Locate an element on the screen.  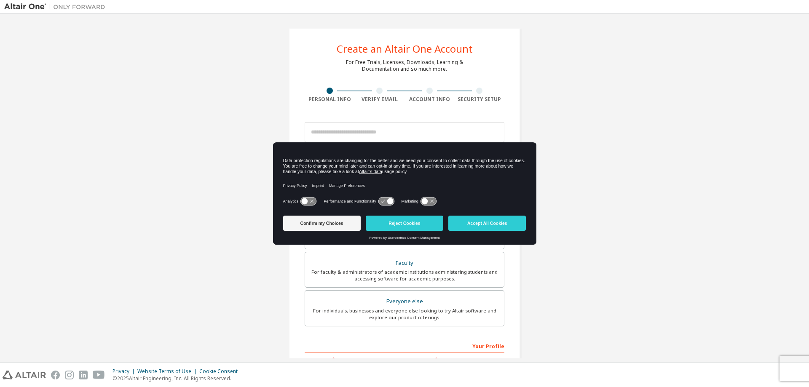
div: Security Setup is located at coordinates (480, 99).